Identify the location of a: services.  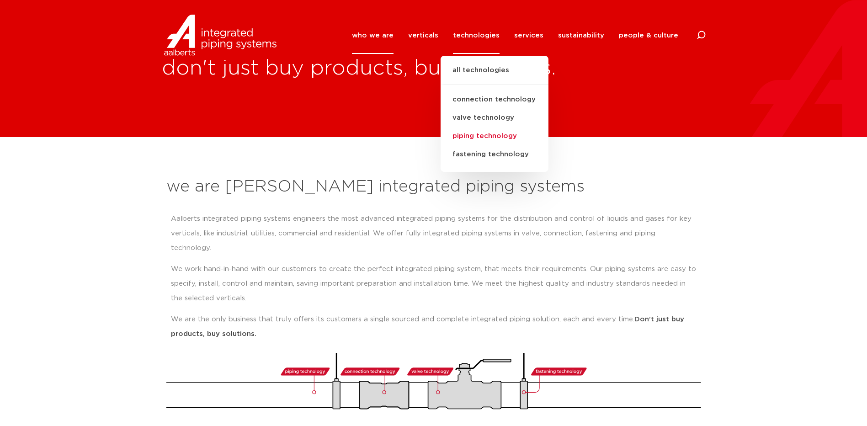
(529, 35).